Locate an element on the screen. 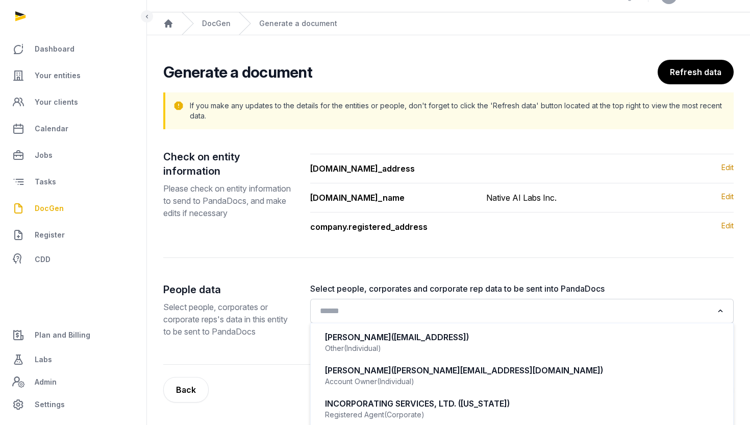 The height and width of the screenshot is (425, 750). a: CDD is located at coordinates (73, 259).